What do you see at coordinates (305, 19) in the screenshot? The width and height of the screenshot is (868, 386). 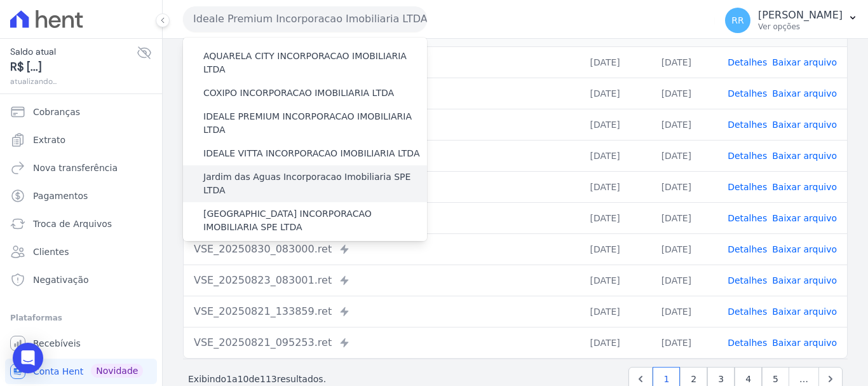 I see `button: Ideale Premium Incorporacao Imobiliaria LTDA` at bounding box center [305, 19].